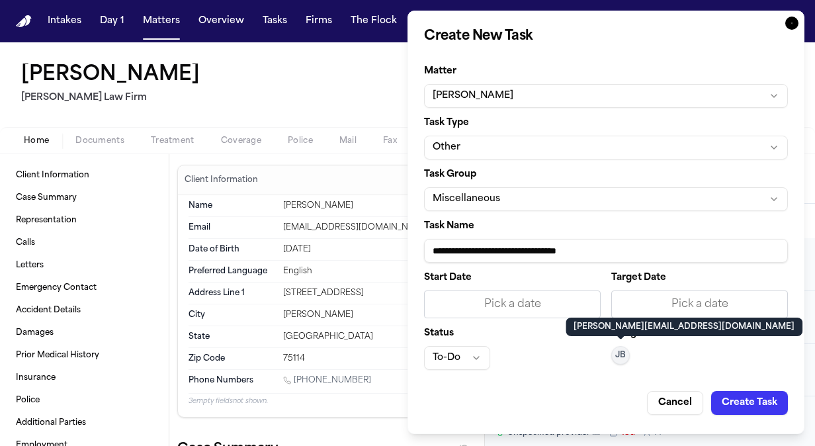  Describe the element at coordinates (606, 175) in the screenshot. I see `label: Task Group` at that location.